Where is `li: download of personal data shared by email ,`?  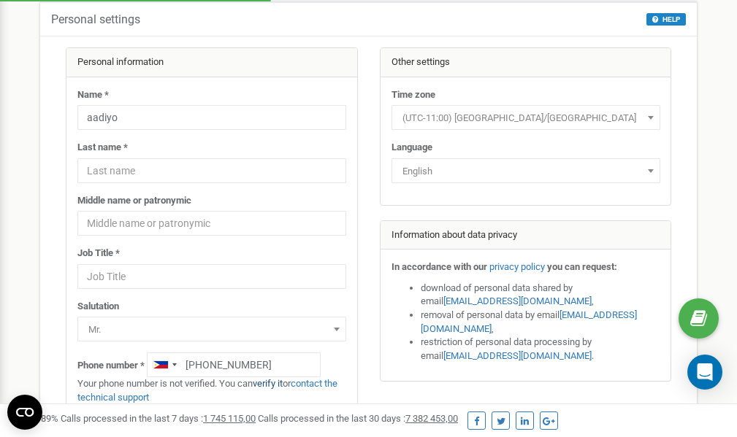
li: download of personal data shared by email , is located at coordinates (540, 295).